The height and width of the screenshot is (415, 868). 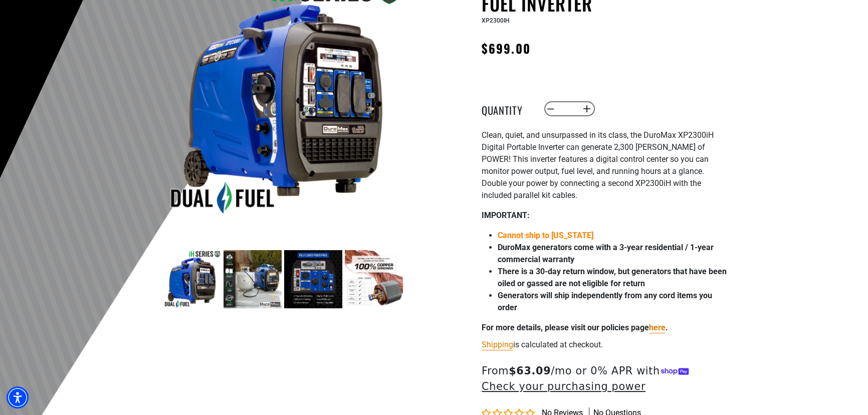 What do you see at coordinates (496, 21) in the screenshot?
I see `span: XP2300IH` at bounding box center [496, 21].